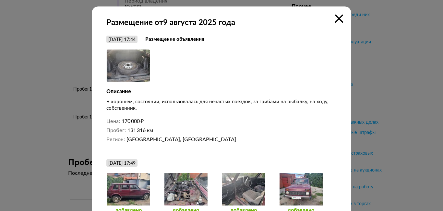 This screenshot has height=211, width=443. Describe the element at coordinates (116, 131) in the screenshot. I see `dt: Пробег` at that location.